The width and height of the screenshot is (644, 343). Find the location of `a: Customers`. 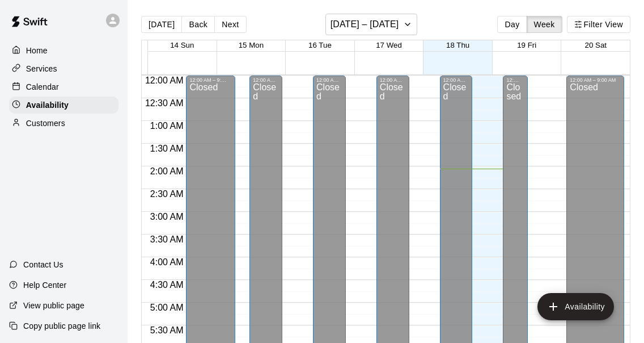

a: Customers is located at coordinates (63, 123).